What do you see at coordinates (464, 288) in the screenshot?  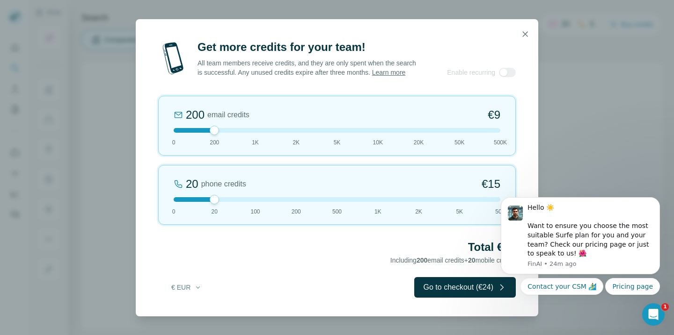 I see `button: Go to checkout (€24)` at bounding box center [464, 288].